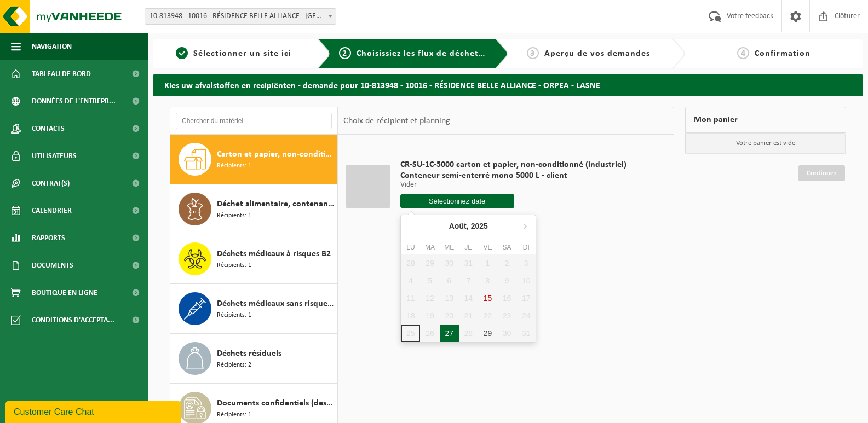  What do you see at coordinates (449, 248) in the screenshot?
I see `div: Me` at bounding box center [449, 248].